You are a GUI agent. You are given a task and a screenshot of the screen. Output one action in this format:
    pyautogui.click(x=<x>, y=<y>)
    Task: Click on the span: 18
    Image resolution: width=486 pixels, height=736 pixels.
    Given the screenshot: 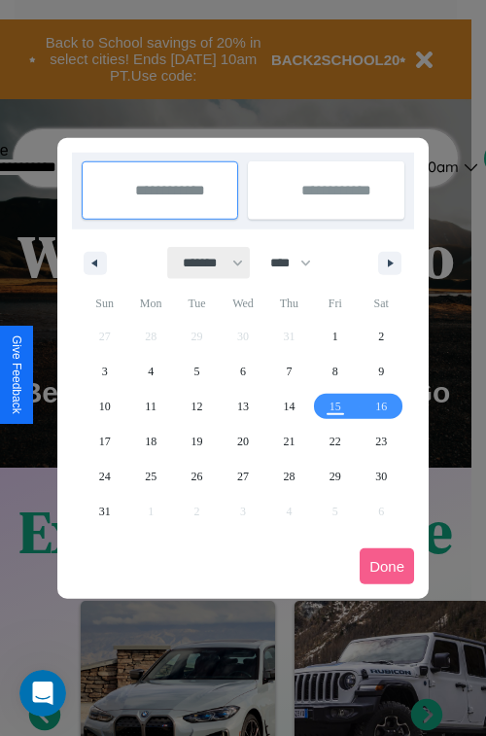 What is the action you would take?
    pyautogui.click(x=151, y=441)
    